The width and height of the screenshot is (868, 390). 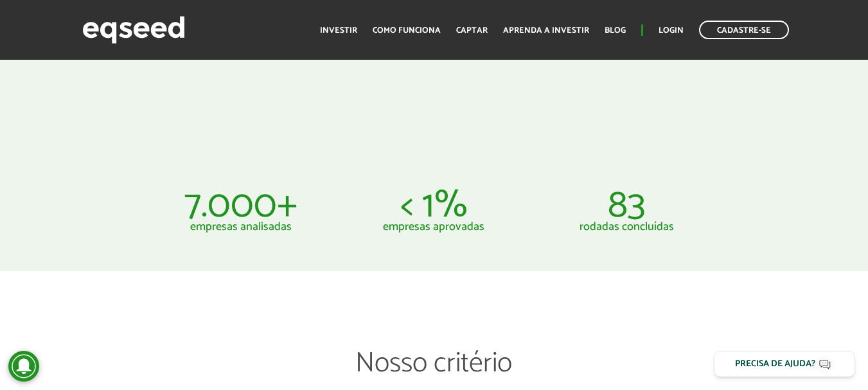 What do you see at coordinates (472, 30) in the screenshot?
I see `a: Captar` at bounding box center [472, 30].